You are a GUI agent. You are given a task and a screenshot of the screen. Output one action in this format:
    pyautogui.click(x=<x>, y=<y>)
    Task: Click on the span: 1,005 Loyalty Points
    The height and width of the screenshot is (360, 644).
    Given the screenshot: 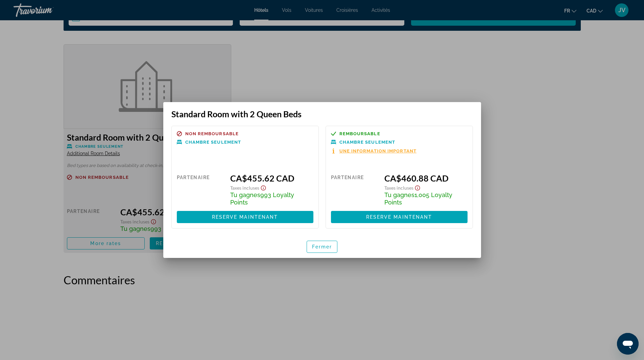 What is the action you would take?
    pyautogui.click(x=418, y=199)
    